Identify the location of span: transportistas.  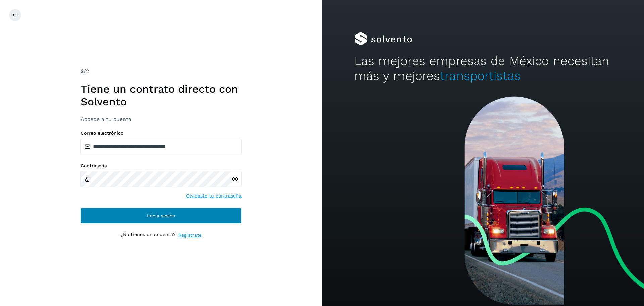
(480, 76).